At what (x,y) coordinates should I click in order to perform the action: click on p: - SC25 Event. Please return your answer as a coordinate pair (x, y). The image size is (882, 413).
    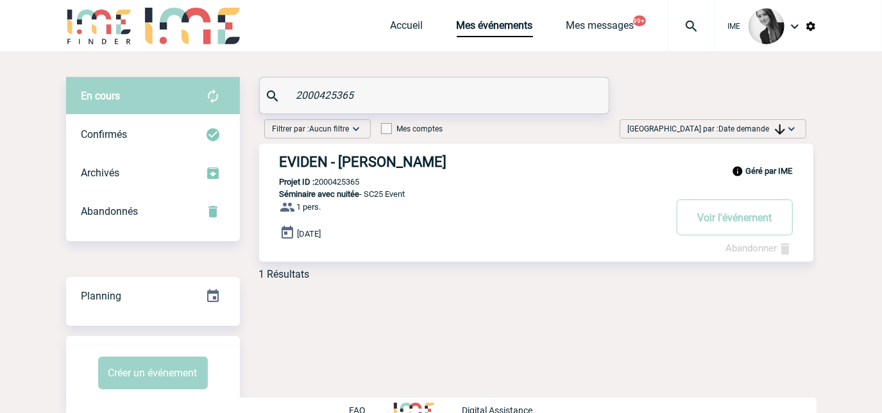
    Looking at the image, I should click on (462, 194).